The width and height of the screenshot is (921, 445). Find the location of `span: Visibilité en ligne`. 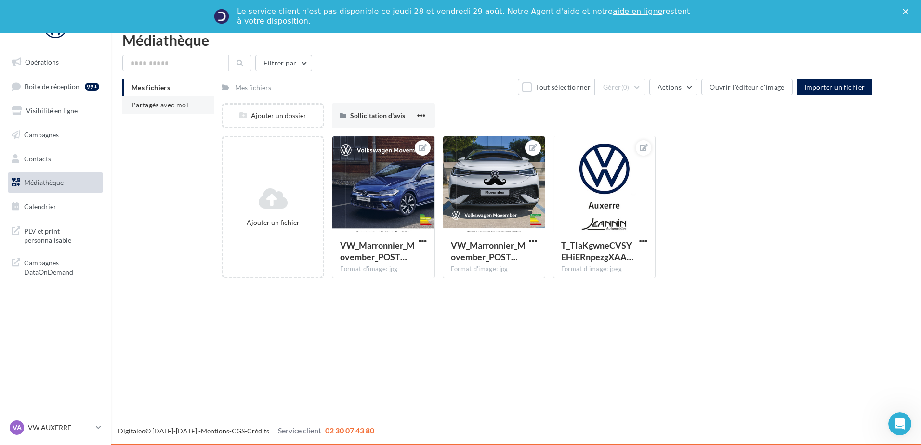

span: Visibilité en ligne is located at coordinates (52, 110).